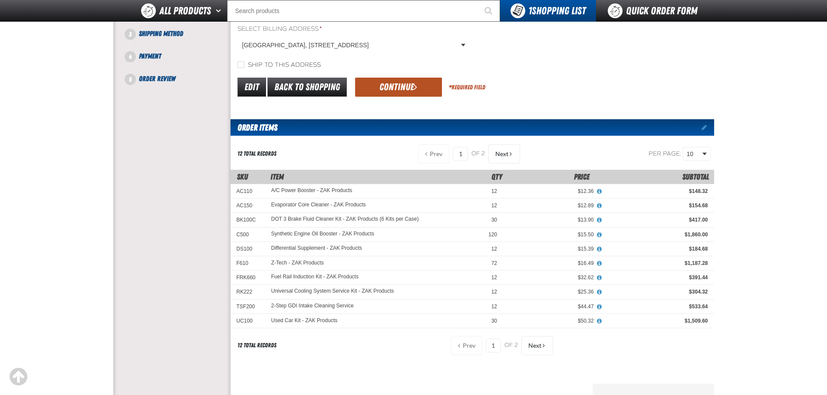 The height and width of the screenshot is (395, 827). I want to click on div: Scroll to the top, so click(18, 377).